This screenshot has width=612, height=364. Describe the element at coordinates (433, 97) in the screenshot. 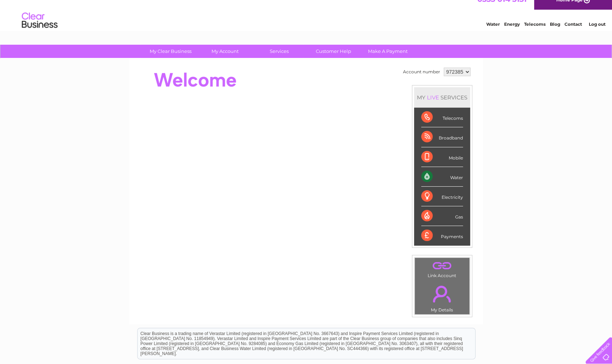

I see `div: LIVE` at that location.